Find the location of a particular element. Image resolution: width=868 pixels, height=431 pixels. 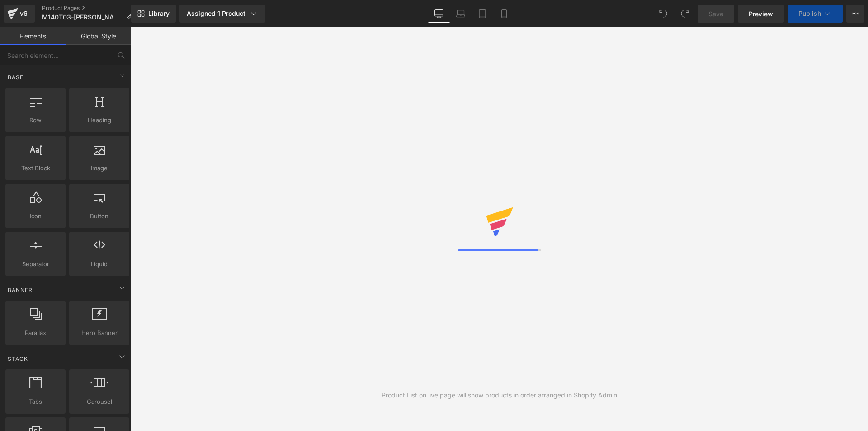

div: Assigned 1 Product is located at coordinates (222, 14).